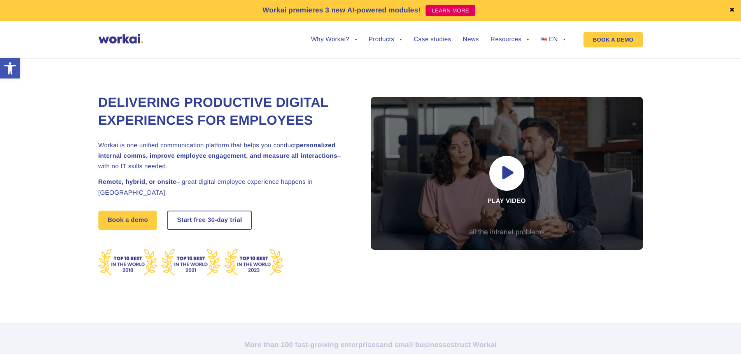 Image resolution: width=741 pixels, height=354 pixels. I want to click on a: Book a demo, so click(128, 221).